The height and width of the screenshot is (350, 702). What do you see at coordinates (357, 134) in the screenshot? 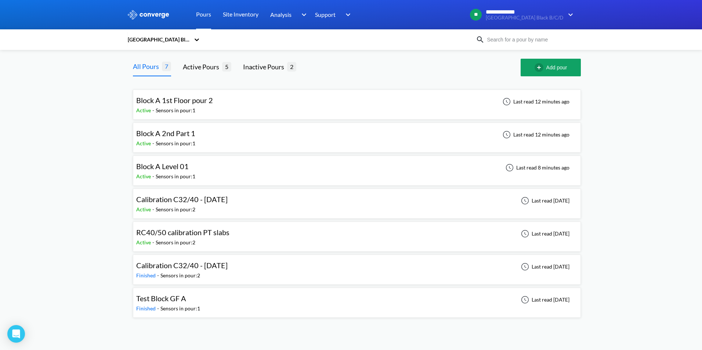
I see `a: Block A 2nd Part 1Active-Sensors in pour:1Last read 12 minutes ago` at bounding box center [357, 134].